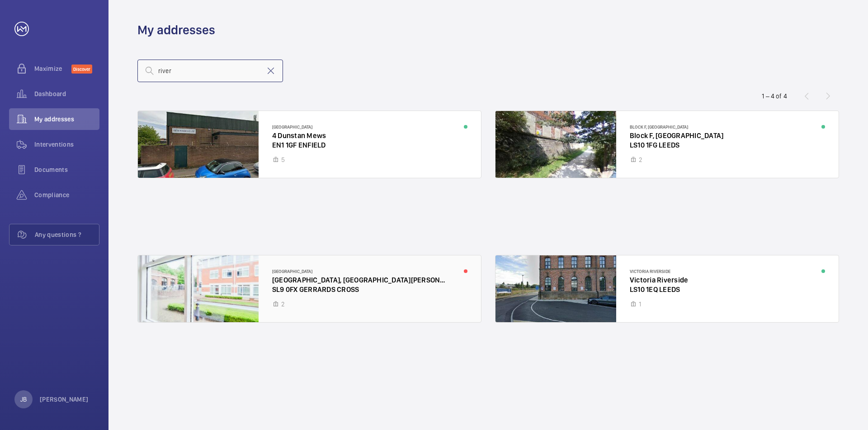 The height and width of the screenshot is (430, 868). I want to click on span: Any questions ?, so click(67, 235).